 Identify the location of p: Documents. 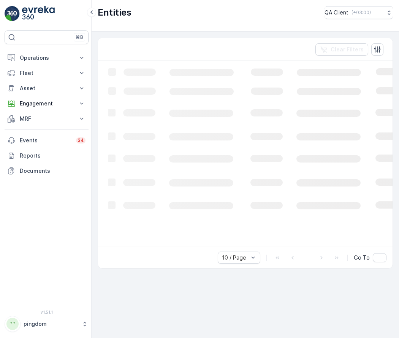
(52, 171).